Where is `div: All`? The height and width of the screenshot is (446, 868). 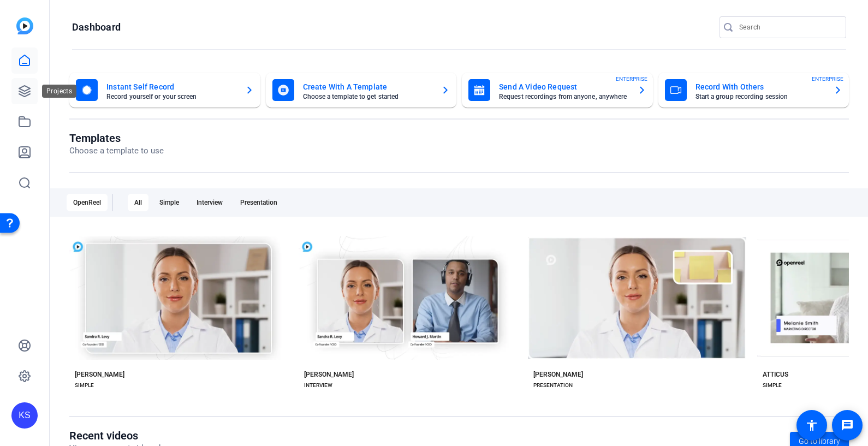
div: All is located at coordinates (138, 203).